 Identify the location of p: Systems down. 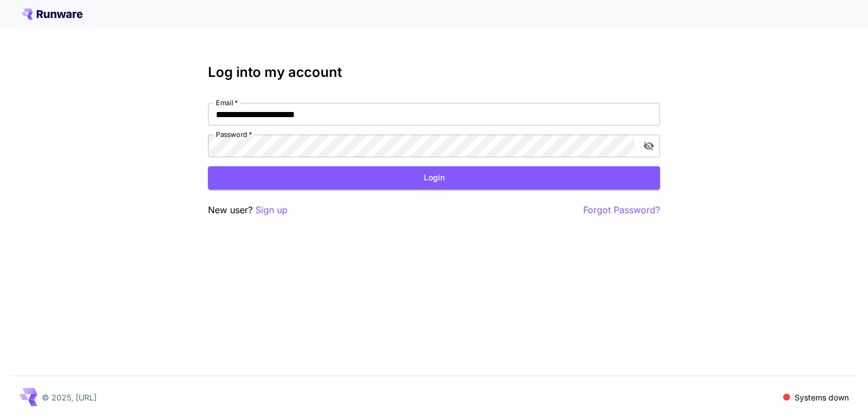
(822, 398).